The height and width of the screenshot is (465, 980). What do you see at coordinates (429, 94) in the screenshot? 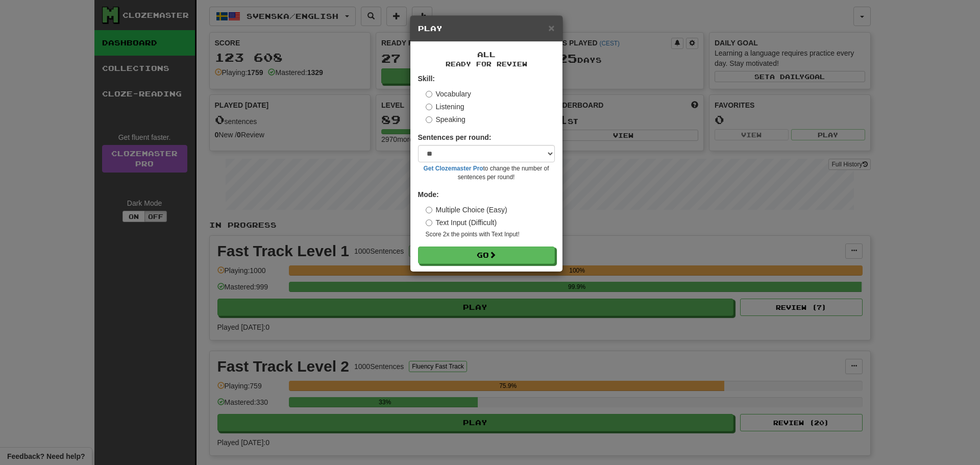
I see `input: Vocabulary` at bounding box center [429, 94].